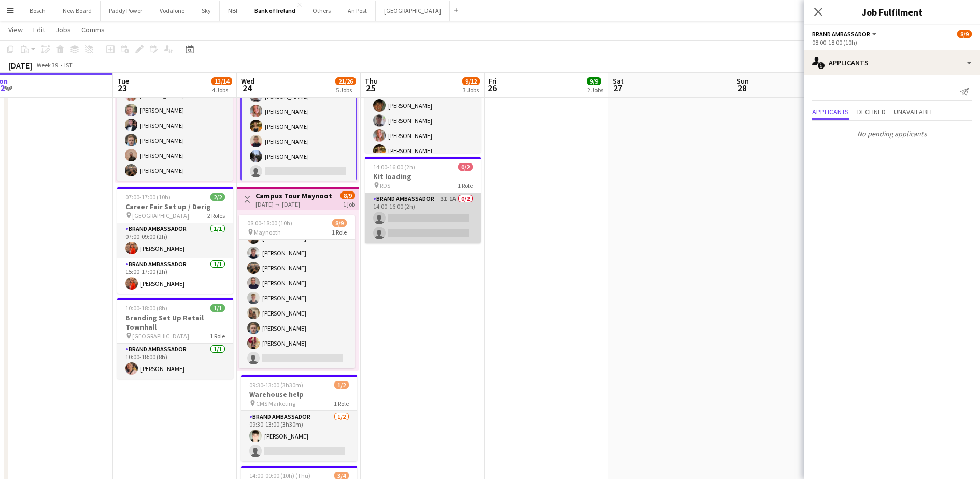  What do you see at coordinates (16, 29) in the screenshot?
I see `span: View` at bounding box center [16, 29].